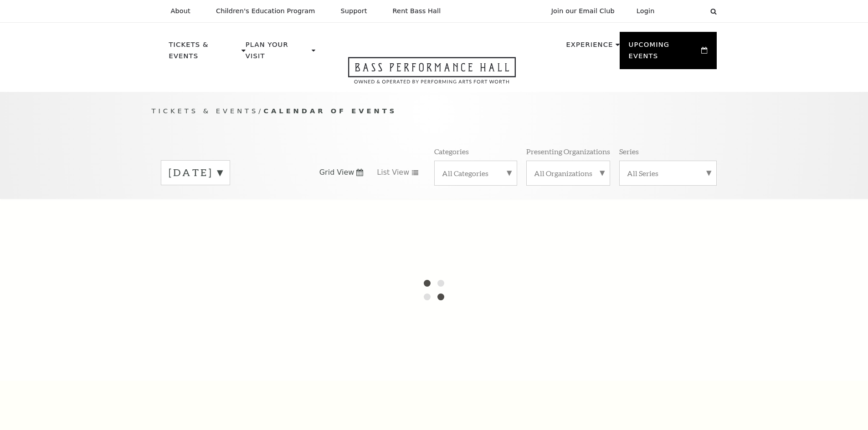 This screenshot has height=430, width=868. Describe the element at coordinates (568, 173) in the screenshot. I see `label: All Organizations` at that location.